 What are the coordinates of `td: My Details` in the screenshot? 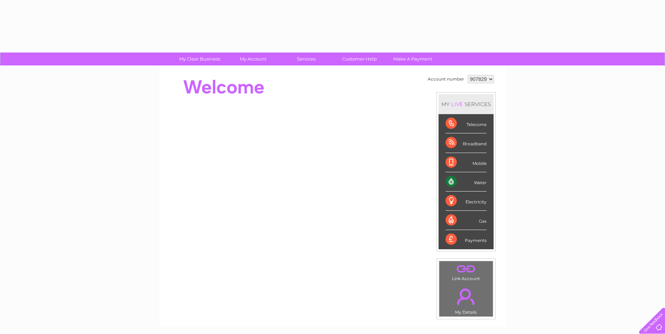 It's located at (466, 300).